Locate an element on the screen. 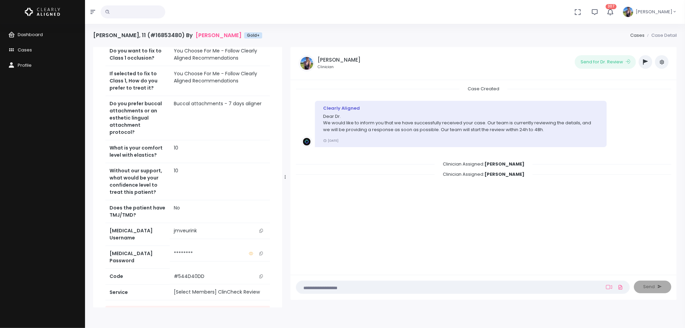  th: Does the patient have TMJ/TMD? is located at coordinates (137, 211).